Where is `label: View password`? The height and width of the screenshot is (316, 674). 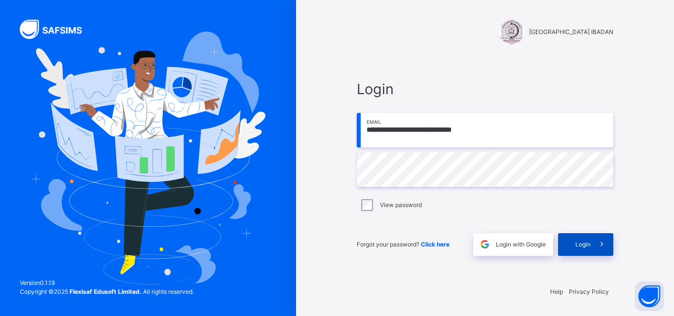 label: View password is located at coordinates (401, 205).